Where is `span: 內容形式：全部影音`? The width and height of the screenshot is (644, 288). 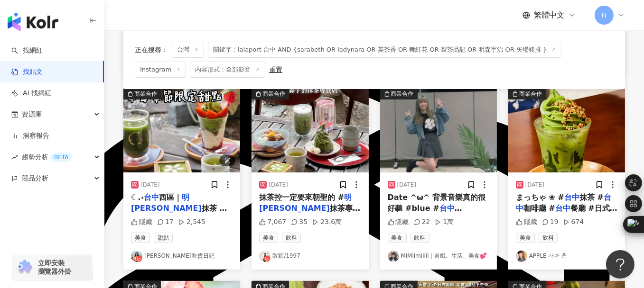 span: 內容形式：全部影音 is located at coordinates (227, 70).